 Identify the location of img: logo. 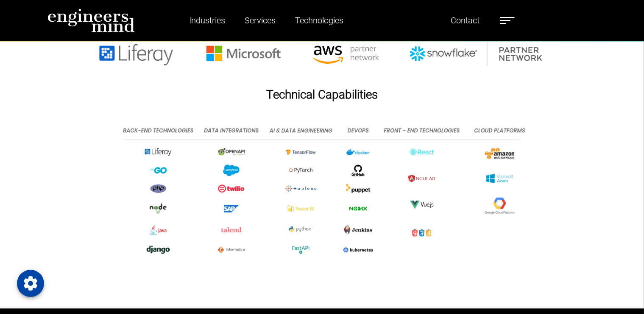
(91, 20).